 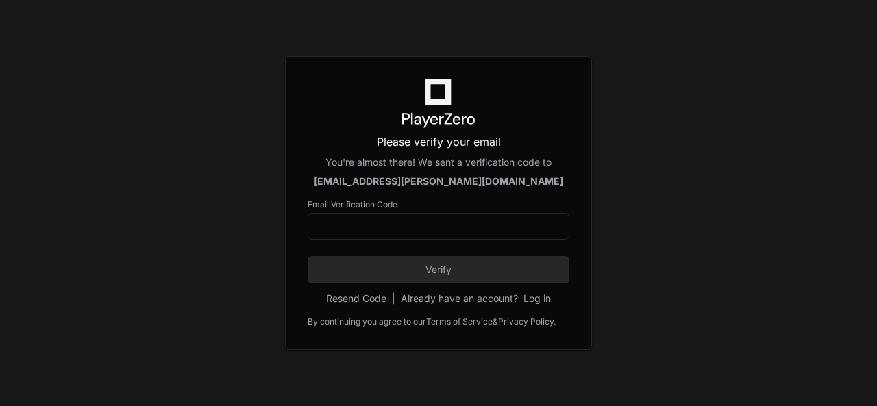 What do you see at coordinates (438, 270) in the screenshot?
I see `span: Verify` at bounding box center [438, 270].